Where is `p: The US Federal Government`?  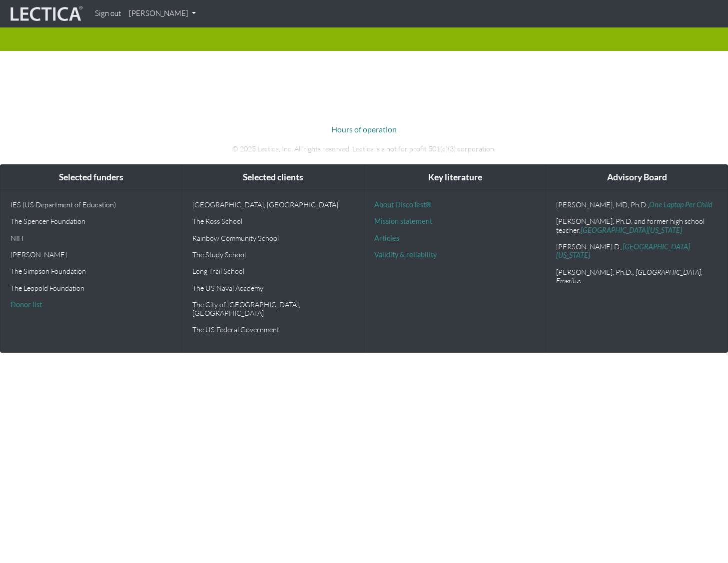
p: The US Federal Government is located at coordinates (273, 329).